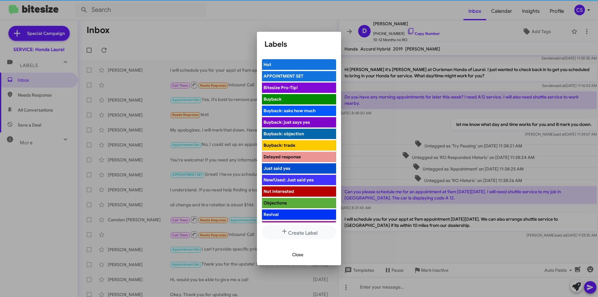 This screenshot has width=598, height=297. Describe the element at coordinates (287, 122) in the screenshot. I see `span: Buyback: just says yes` at that location.